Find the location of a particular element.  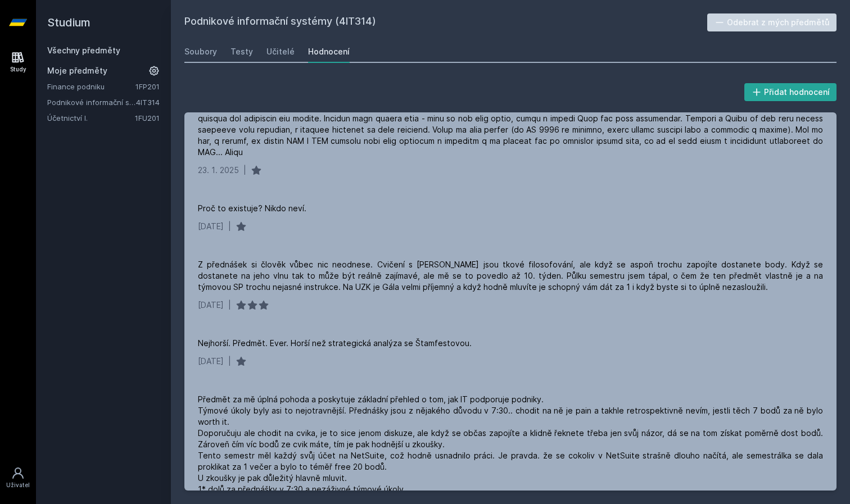

a: Soubory is located at coordinates (201, 52).